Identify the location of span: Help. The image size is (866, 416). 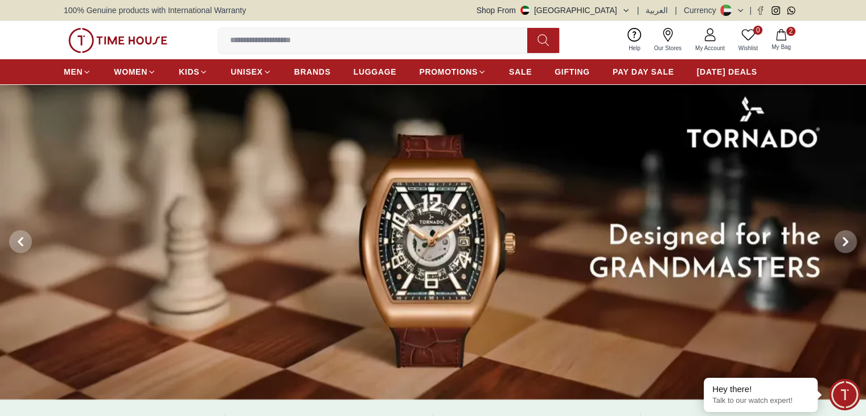
(635, 48).